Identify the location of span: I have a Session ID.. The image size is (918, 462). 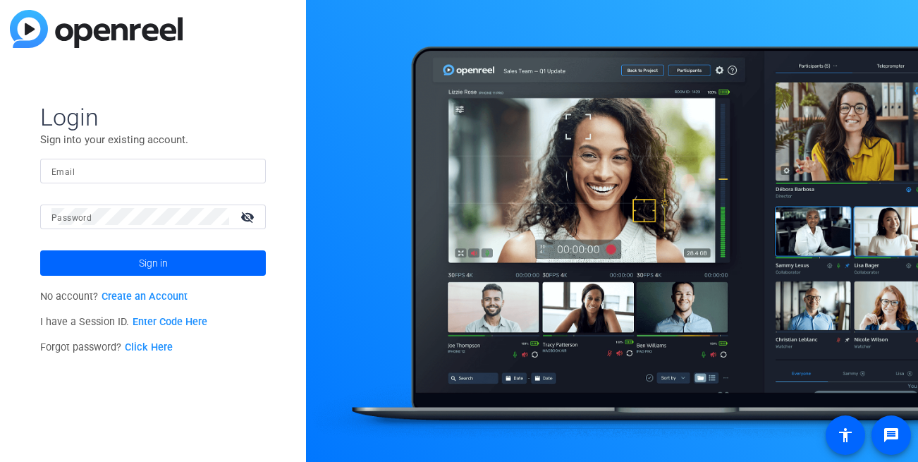
(123, 321).